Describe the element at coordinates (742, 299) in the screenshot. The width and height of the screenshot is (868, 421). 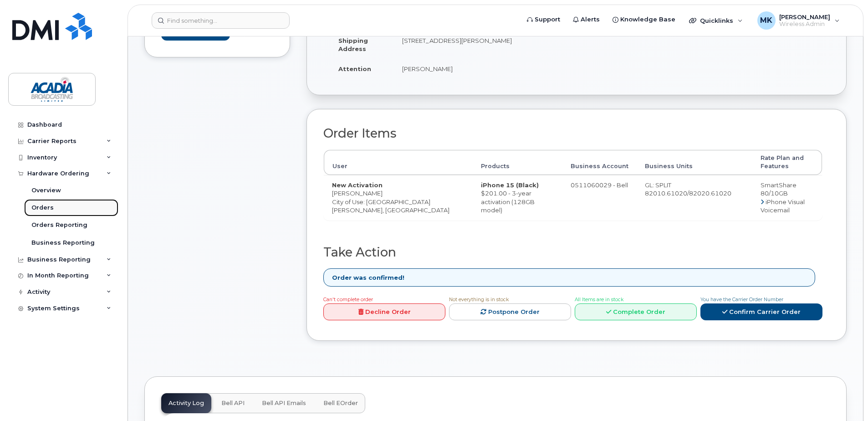
I see `span: You have the Carrier Order Number` at that location.